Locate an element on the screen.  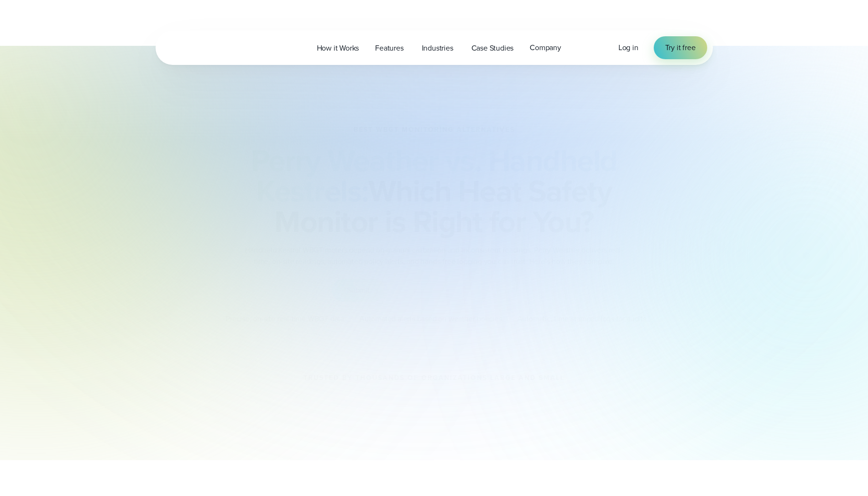
span: Industries is located at coordinates (438, 48).